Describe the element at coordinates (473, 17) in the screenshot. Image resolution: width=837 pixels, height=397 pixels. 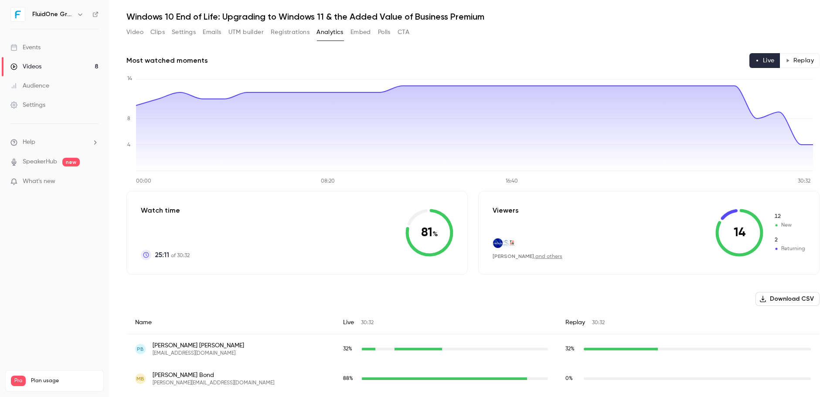
I see `h1: Windows 10 End of Life: Upgrading to Windows 11 & the Added Value of Business Premium` at that location.